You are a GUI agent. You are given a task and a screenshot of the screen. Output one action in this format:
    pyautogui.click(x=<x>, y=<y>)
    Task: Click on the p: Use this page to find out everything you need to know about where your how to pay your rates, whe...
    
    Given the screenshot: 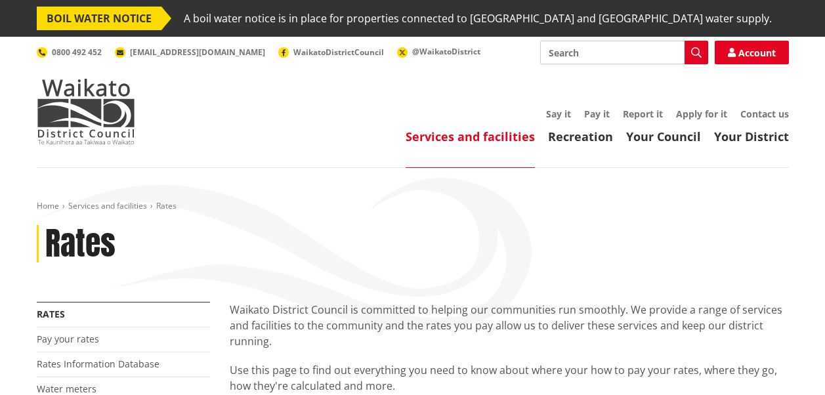 What is the action you would take?
    pyautogui.click(x=509, y=378)
    